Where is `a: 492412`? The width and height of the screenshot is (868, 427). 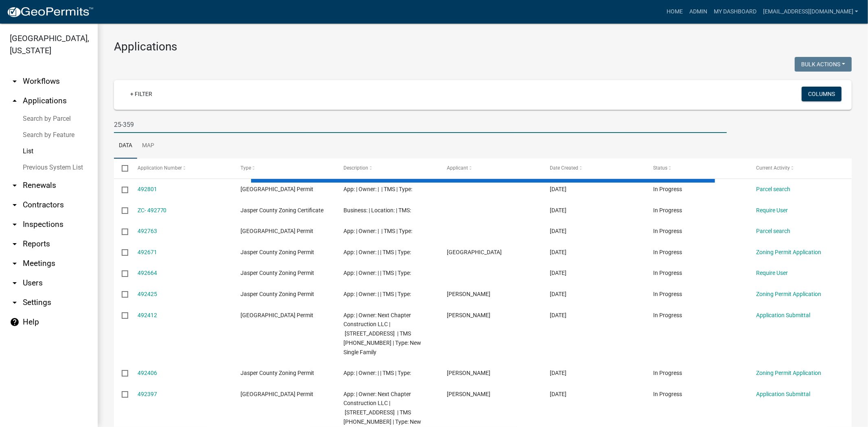 a: 492412 is located at coordinates (148, 315).